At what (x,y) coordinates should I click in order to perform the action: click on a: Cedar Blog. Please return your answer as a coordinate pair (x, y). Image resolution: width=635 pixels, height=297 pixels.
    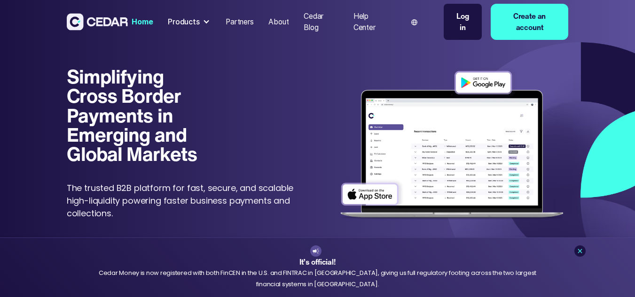
    Looking at the image, I should click on (321, 22).